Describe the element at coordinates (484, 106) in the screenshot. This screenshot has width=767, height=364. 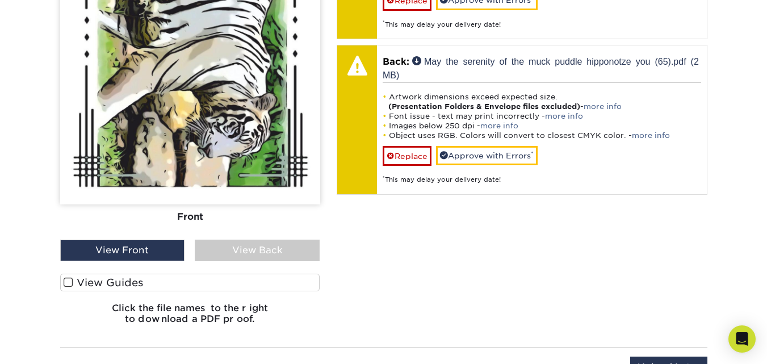
I see `strong: (Presentation Folders & Envelope files excluded)` at that location.